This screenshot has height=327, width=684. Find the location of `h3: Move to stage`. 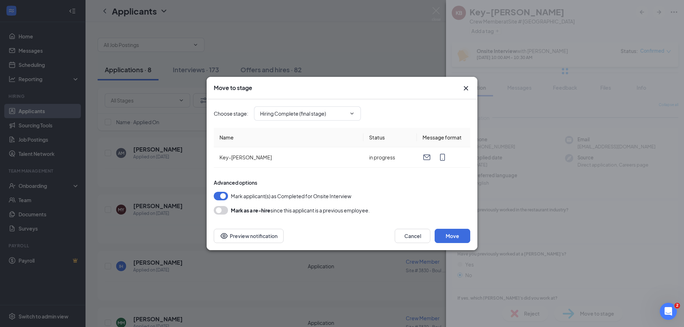

h3: Move to stage is located at coordinates (233, 88).